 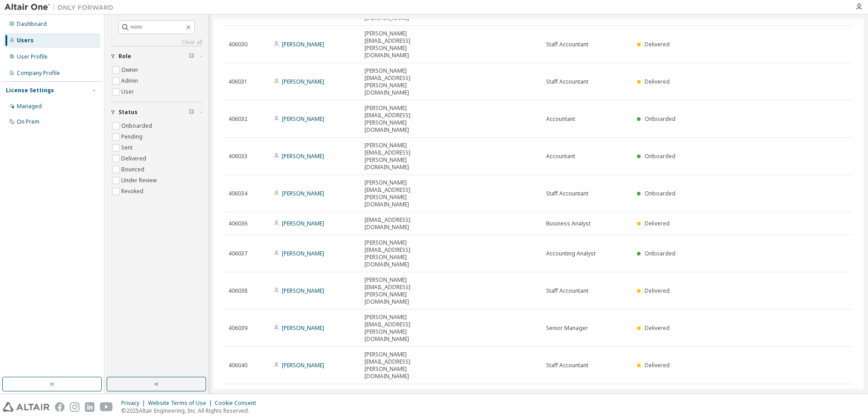 What do you see at coordinates (238, 82) in the screenshot?
I see `span: 406031` at bounding box center [238, 82].